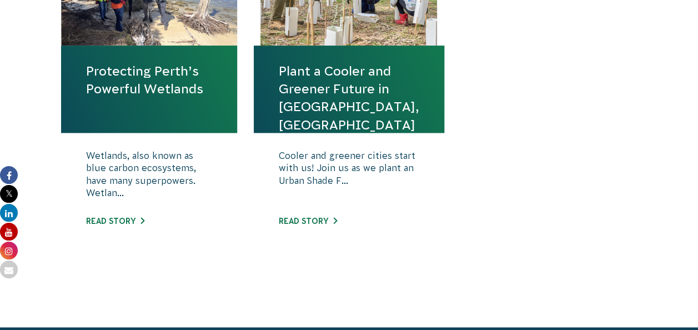  Describe the element at coordinates (349, 177) in the screenshot. I see `p: Cooler and greener cities start with us! Join us as we plant an Urban Shade F...` at that location.